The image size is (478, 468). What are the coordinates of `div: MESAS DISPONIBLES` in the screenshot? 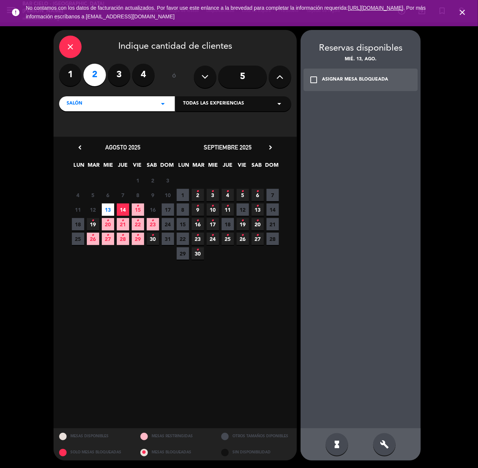 It's located at (94, 436).